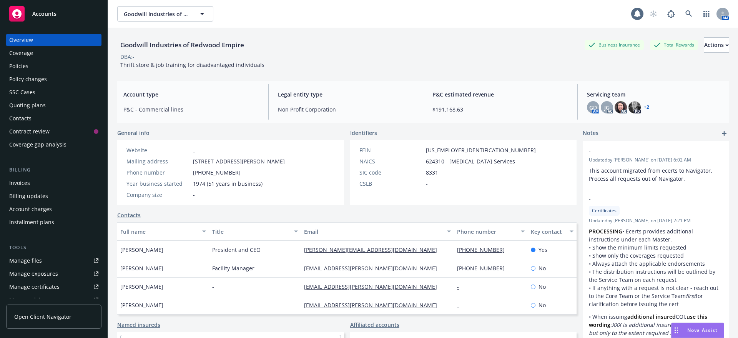 The width and height of the screenshot is (738, 338). What do you see at coordinates (375, 324) in the screenshot?
I see `a: Affiliated accounts` at bounding box center [375, 324].